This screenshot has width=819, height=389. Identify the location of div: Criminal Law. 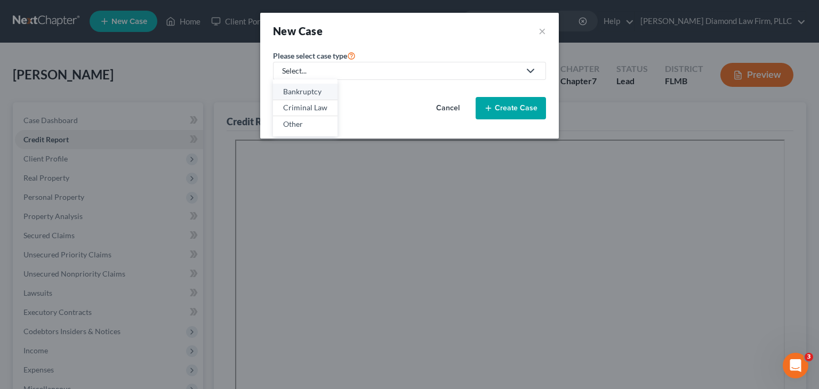
(305, 108).